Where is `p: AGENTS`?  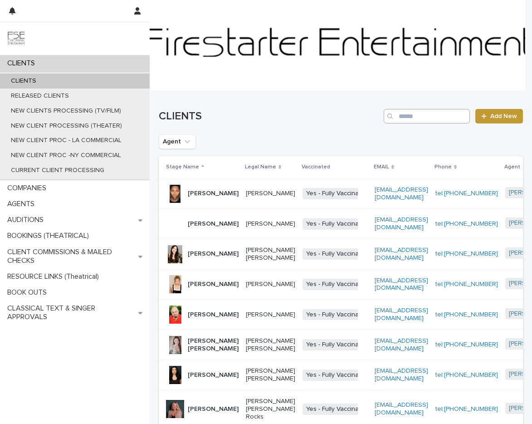 p: AGENTS is located at coordinates (23, 204).